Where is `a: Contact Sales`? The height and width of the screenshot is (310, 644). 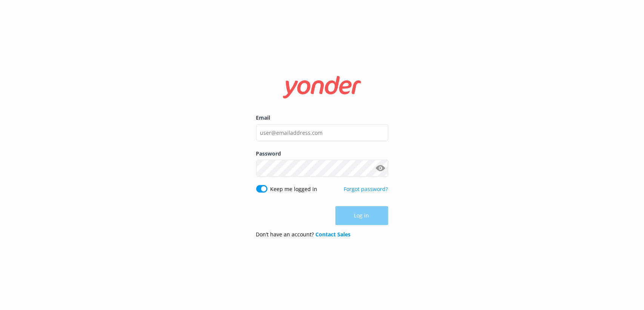 a: Contact Sales is located at coordinates (333, 234).